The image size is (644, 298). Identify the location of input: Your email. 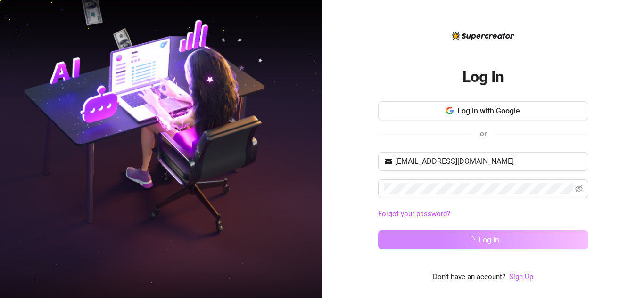
(489, 162).